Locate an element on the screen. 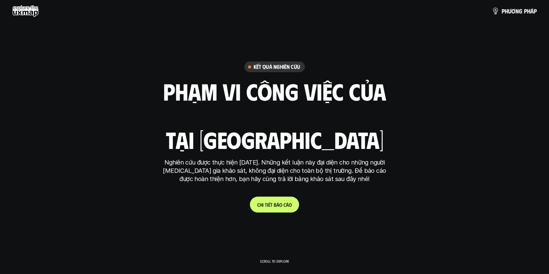 The image size is (549, 274). span: c is located at coordinates (285, 204).